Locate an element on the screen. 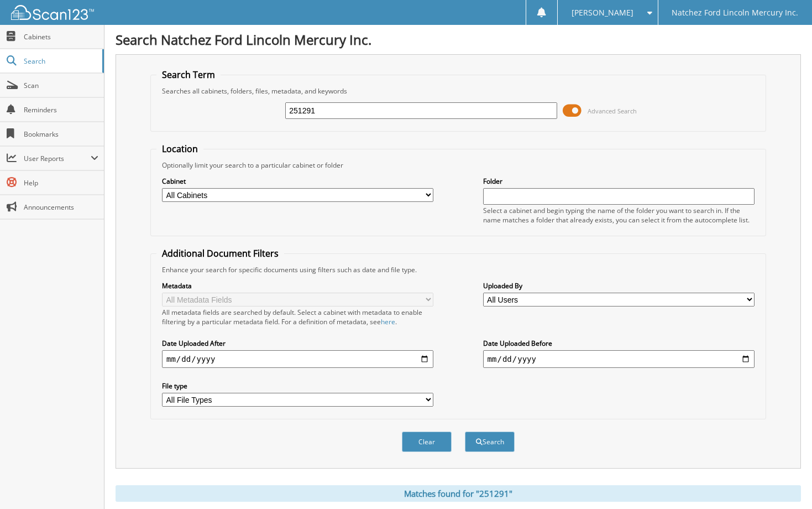 Image resolution: width=812 pixels, height=509 pixels. span: Help is located at coordinates (61, 182).